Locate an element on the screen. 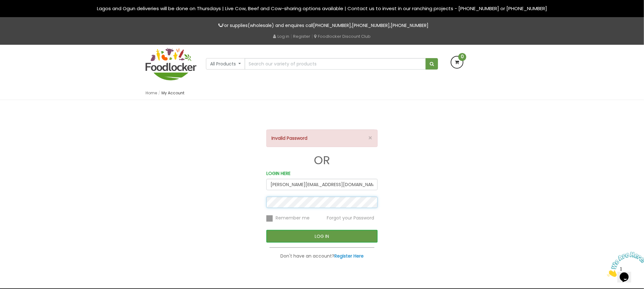 Image resolution: width=644 pixels, height=289 pixels. a: Foodlocker Discount Club is located at coordinates (342, 36).